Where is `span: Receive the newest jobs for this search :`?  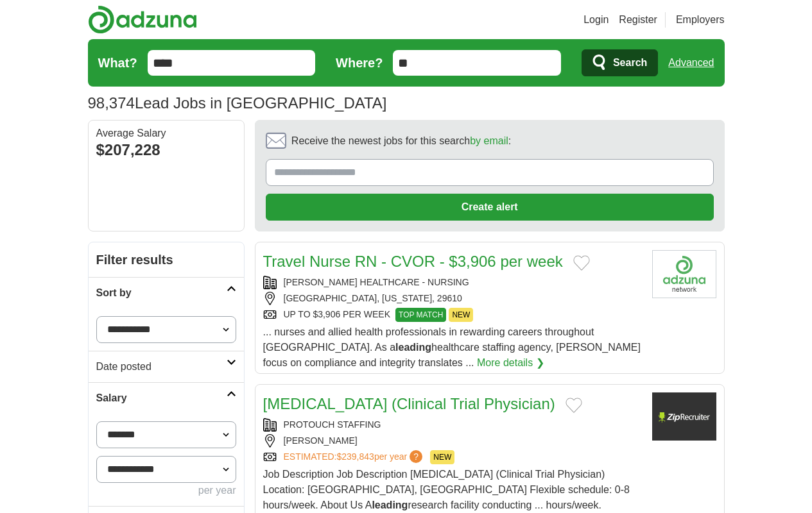 span: Receive the newest jobs for this search : is located at coordinates (402, 141).